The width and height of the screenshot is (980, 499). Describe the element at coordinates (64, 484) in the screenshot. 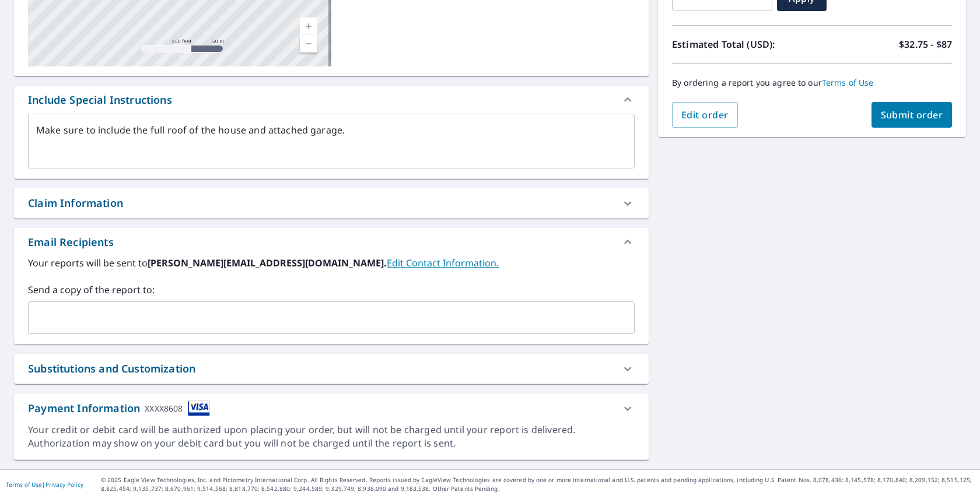

I see `a: Privacy Policy` at that location.